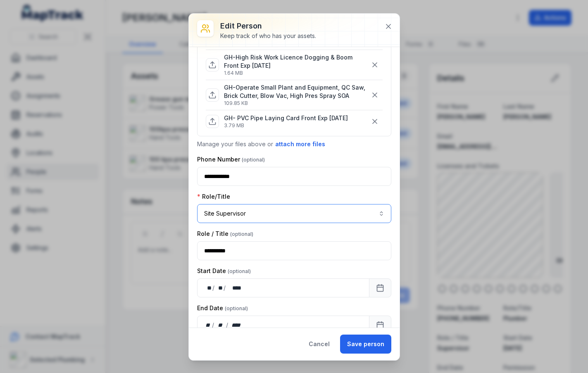 The width and height of the screenshot is (588, 373). What do you see at coordinates (365, 344) in the screenshot?
I see `button: Save person` at bounding box center [365, 344].